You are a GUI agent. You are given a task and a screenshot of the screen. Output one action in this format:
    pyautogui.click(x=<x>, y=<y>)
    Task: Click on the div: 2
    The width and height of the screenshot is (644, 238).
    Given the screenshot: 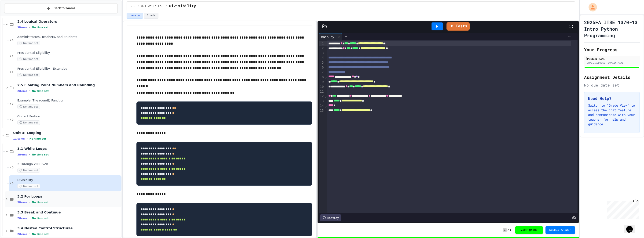 What is the action you would take?
    pyautogui.click(x=321, y=49)
    